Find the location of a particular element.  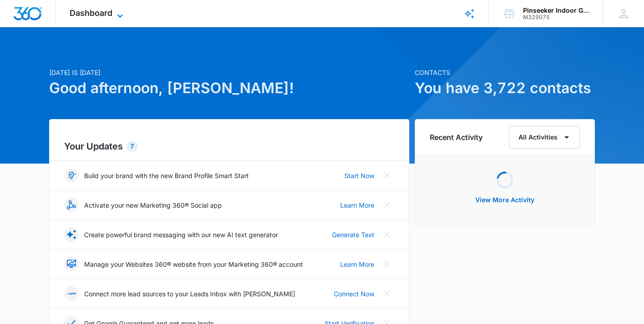

p: Activate your new Marketing 360® Social app is located at coordinates (153, 205).